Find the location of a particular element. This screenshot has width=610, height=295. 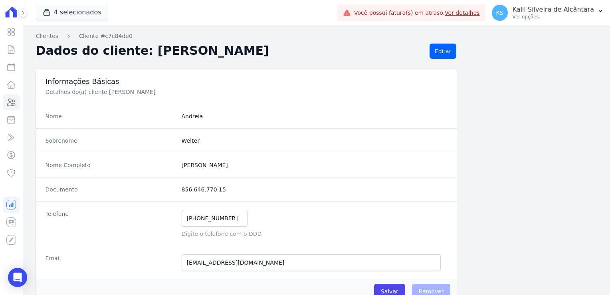

span: Você possui fatura(s) em atraso. is located at coordinates (417, 13).